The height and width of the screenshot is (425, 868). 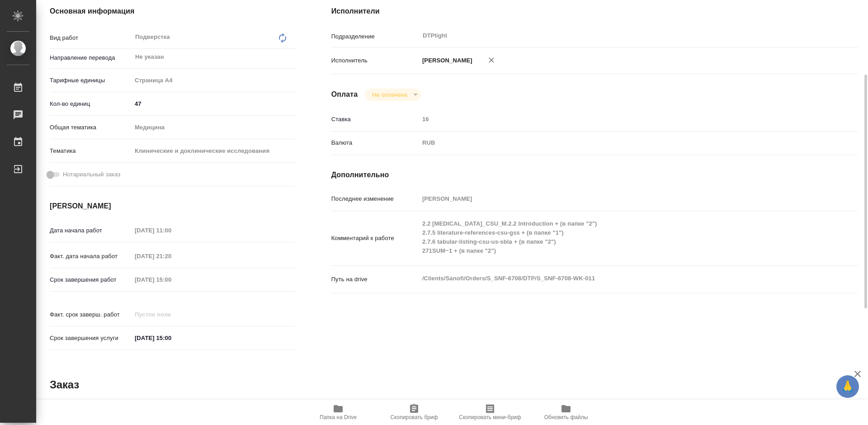 I want to click on button: Удалить исполнителя, so click(x=491, y=60).